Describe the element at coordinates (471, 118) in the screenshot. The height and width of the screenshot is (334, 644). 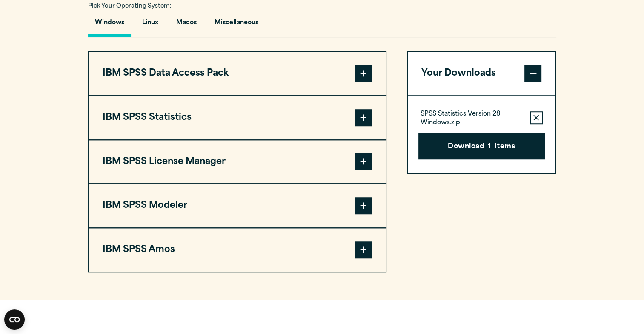
I see `p: SPSS Statistics Version 28 Windows.zip` at that location.